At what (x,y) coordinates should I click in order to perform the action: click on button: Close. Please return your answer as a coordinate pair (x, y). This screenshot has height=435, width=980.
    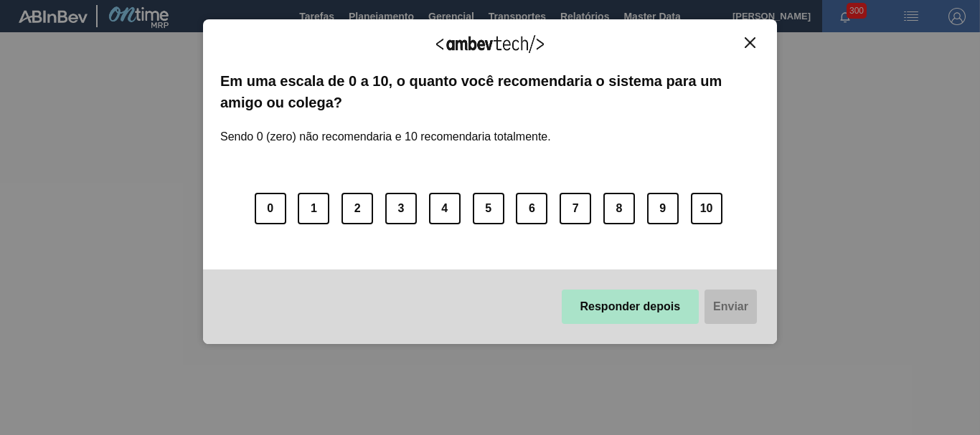
    Looking at the image, I should click on (749, 42).